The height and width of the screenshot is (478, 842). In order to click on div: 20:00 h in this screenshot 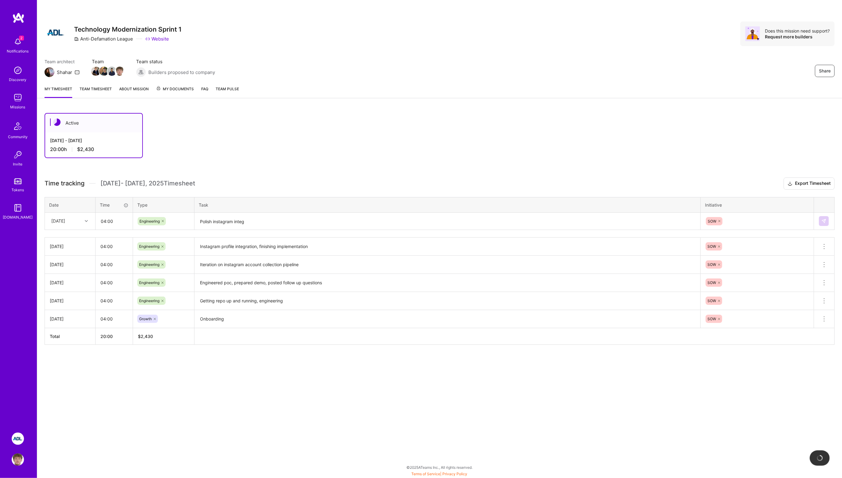, I will do `click(94, 149)`.